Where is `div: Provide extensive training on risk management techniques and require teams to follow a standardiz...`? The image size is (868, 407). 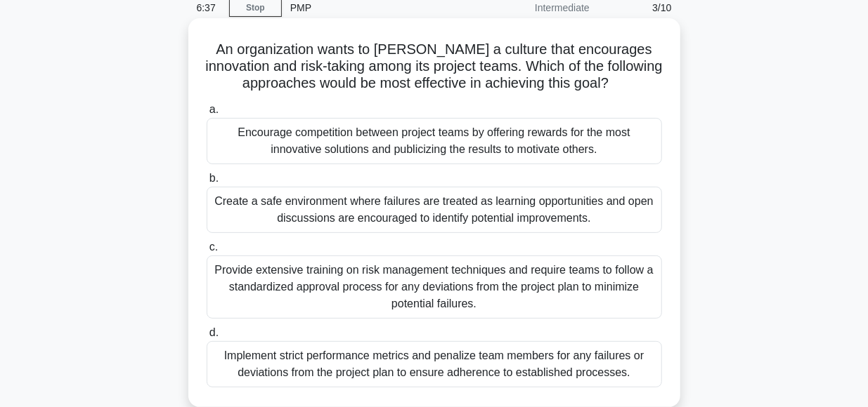
div: Provide extensive training on risk management techniques and require teams to follow a standardiz... is located at coordinates (434, 288).